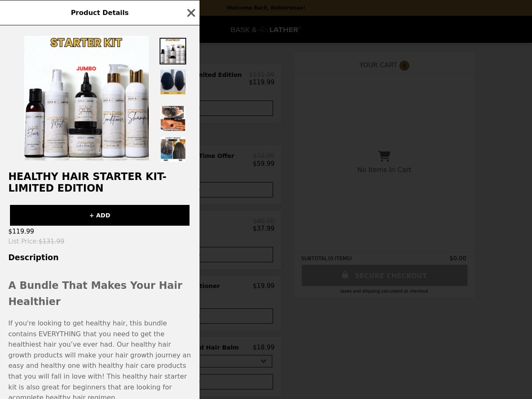  Describe the element at coordinates (100, 215) in the screenshot. I see `button: + ADD` at that location.